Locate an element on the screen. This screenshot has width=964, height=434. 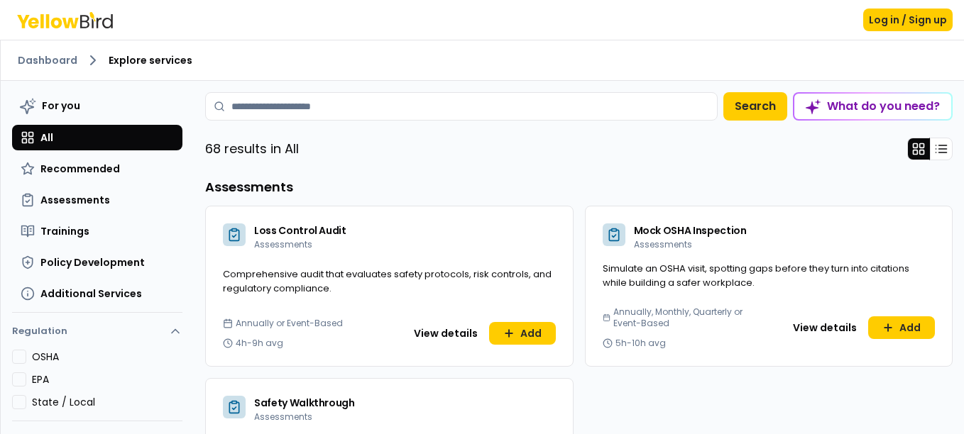
p: 68 results in All is located at coordinates (252, 149).